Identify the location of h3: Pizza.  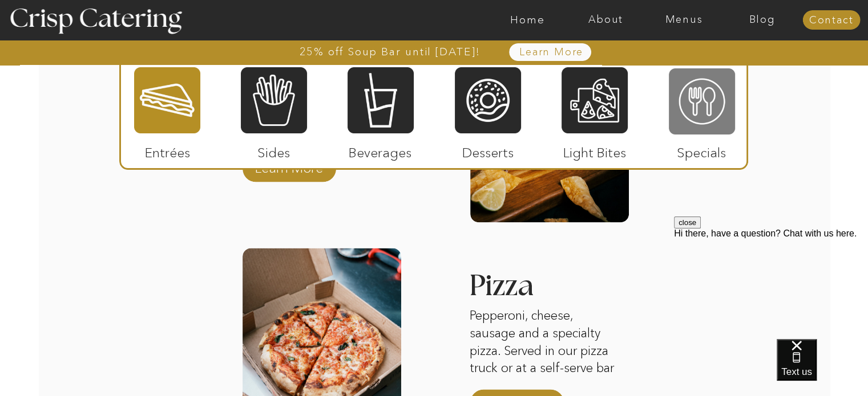
(529, 288).